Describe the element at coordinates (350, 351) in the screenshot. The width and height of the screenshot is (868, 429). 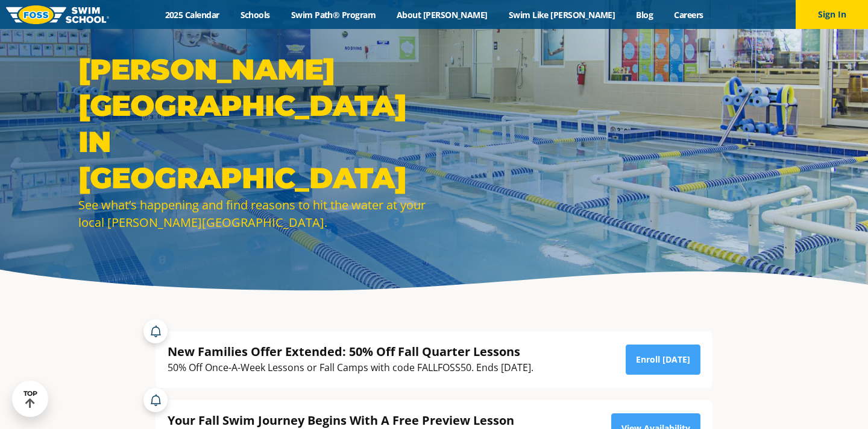
I see `div: New Families Offer Extended: 50% Off Fall Quarter Lessons` at that location.